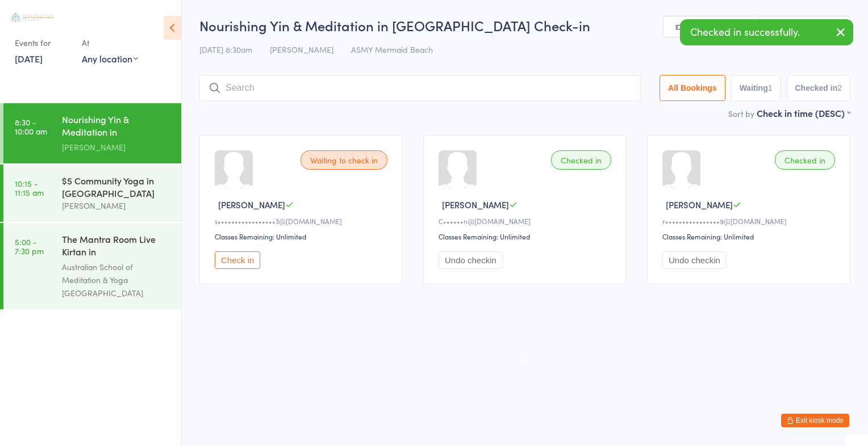 This screenshot has height=446, width=868. What do you see at coordinates (110, 43) in the screenshot?
I see `div: At` at bounding box center [110, 43].